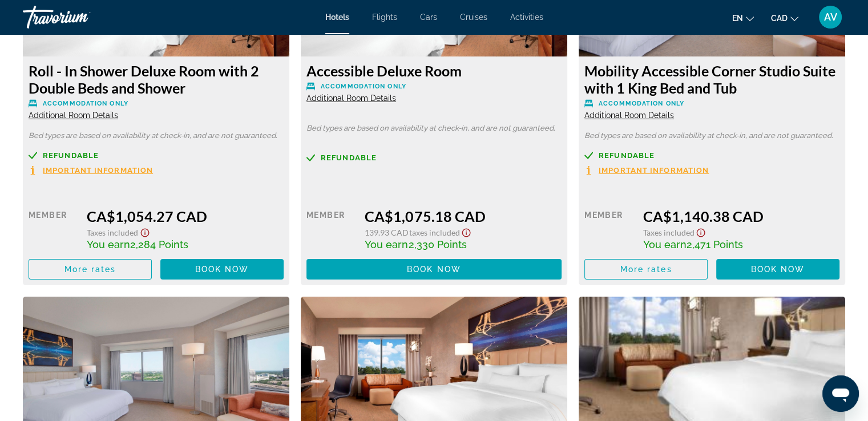 This screenshot has height=421, width=868. I want to click on button: User Menu, so click(830, 17).